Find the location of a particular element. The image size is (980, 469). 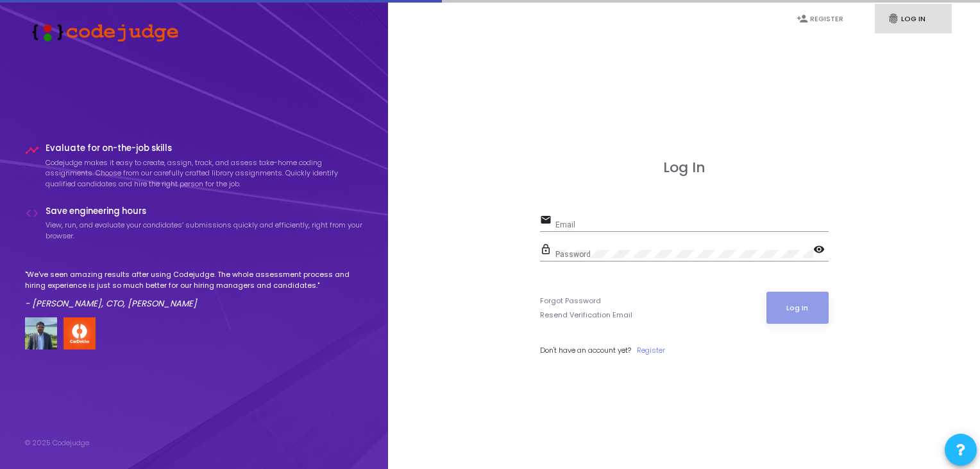

span: Don't have an account yet? is located at coordinates (586, 350).